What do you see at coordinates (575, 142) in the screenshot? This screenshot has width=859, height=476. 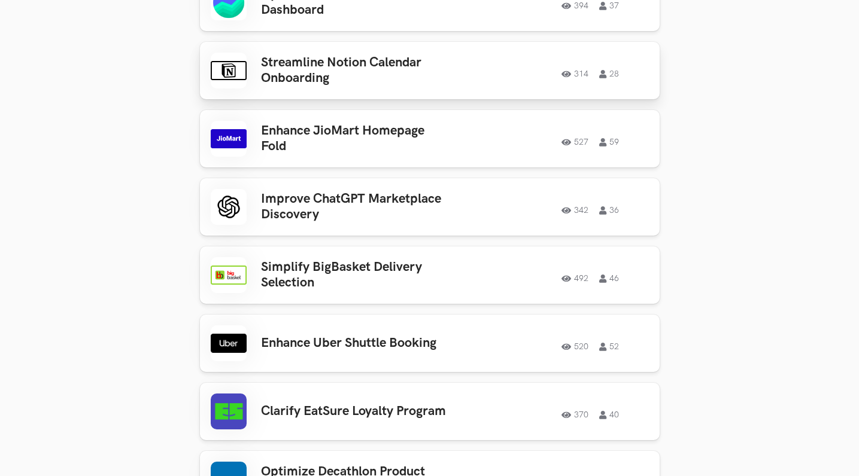 I see `span: 527` at bounding box center [575, 142].